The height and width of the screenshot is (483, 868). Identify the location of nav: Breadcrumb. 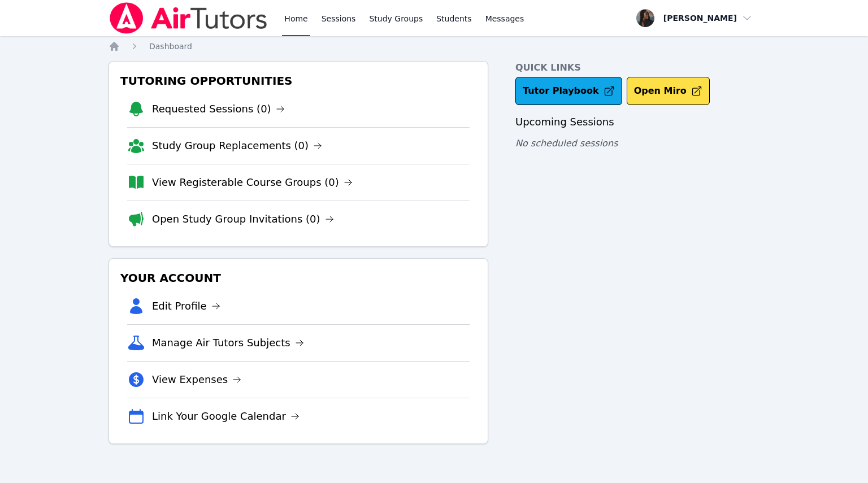
(434, 46).